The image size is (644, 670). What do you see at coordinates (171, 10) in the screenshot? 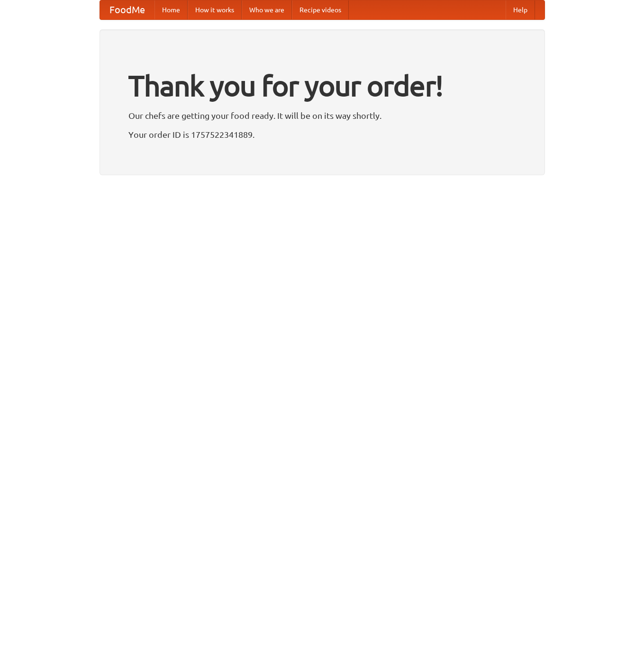
I see `a: Home` at bounding box center [171, 10].